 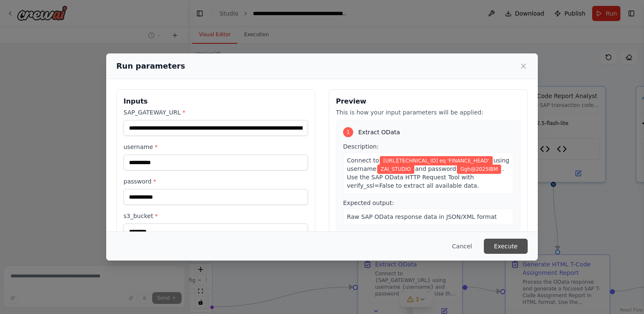 I want to click on span: . Use the SAP OData HTTP Request Tool with verify_ssl=False to extract all available data., so click(x=425, y=177).